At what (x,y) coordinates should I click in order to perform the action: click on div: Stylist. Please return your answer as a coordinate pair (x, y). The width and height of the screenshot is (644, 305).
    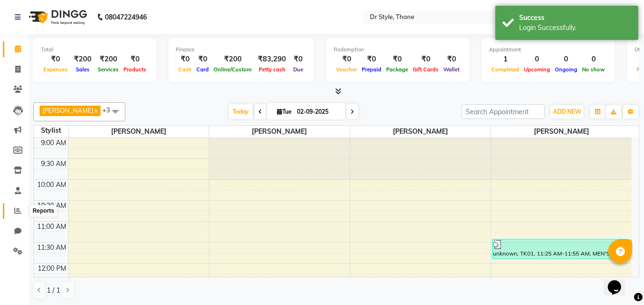
    Looking at the image, I should click on (51, 130).